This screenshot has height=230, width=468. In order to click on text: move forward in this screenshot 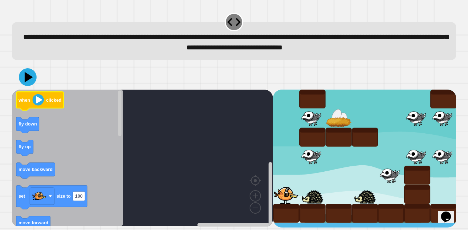, I will do `click(33, 222)`.